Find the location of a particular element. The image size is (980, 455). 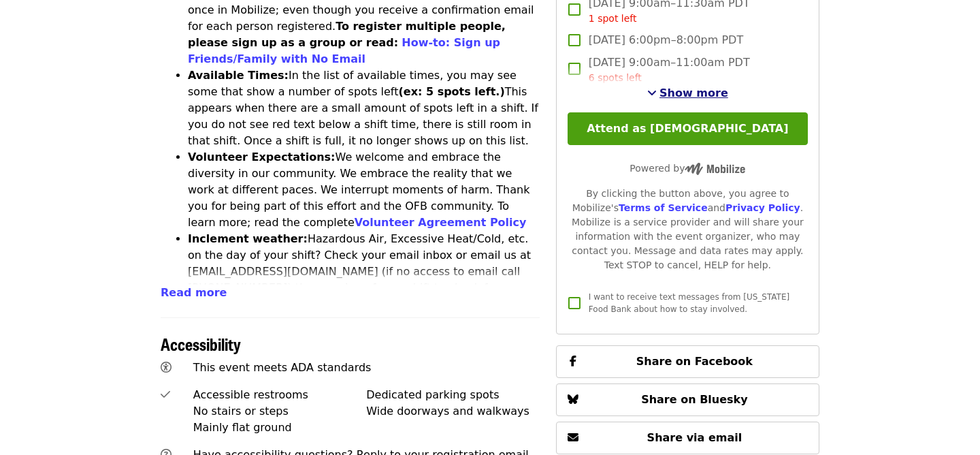

span: Share via email is located at coordinates (695, 437).